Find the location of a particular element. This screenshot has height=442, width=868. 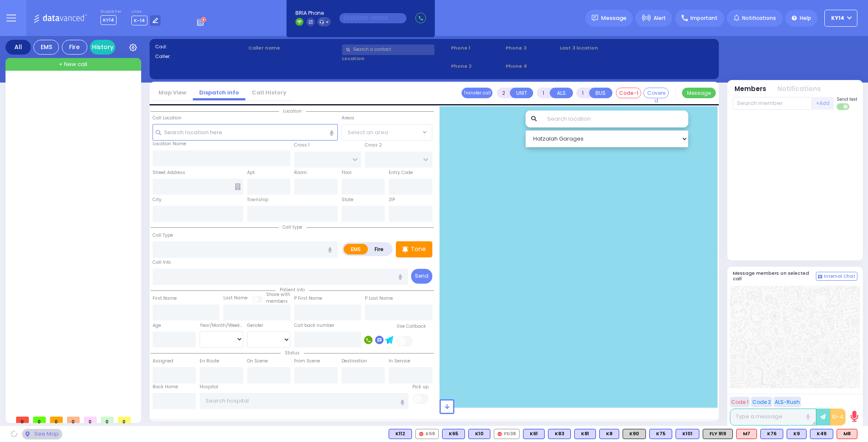

label: P First Name is located at coordinates (308, 298).